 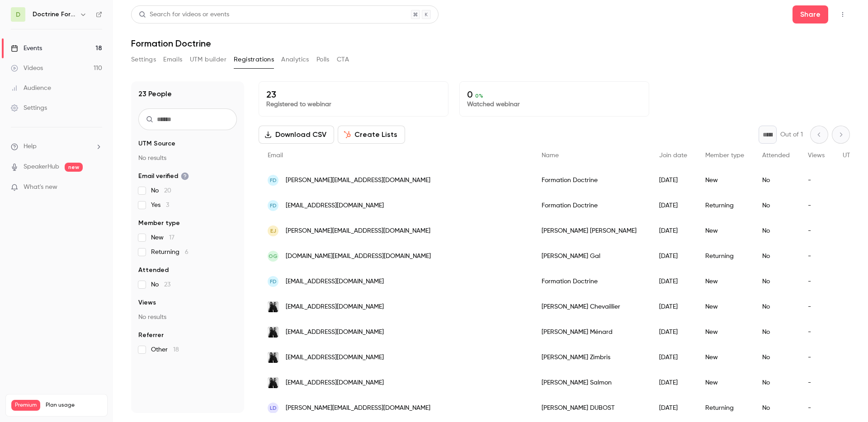 I want to click on span: 6, so click(x=187, y=252).